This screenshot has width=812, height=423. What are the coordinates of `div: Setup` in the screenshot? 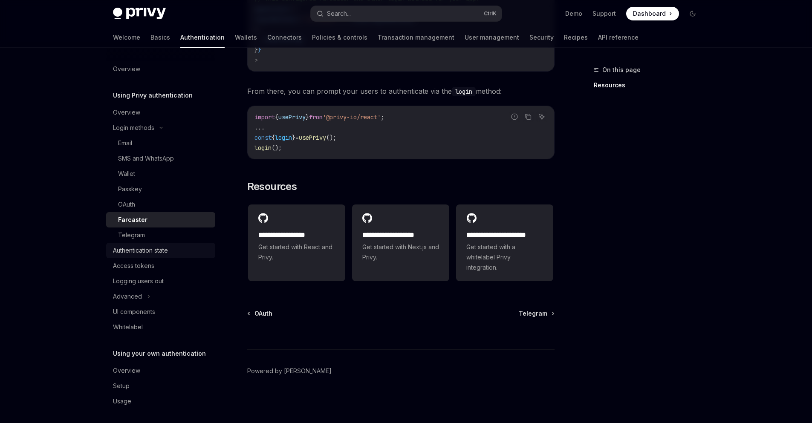 It's located at (121, 386).